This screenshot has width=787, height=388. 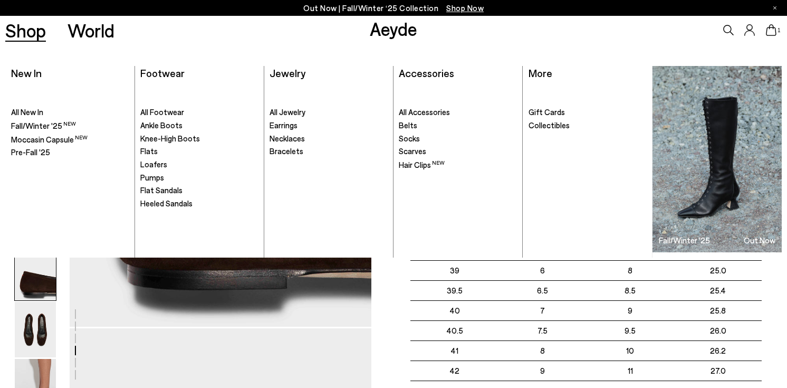 What do you see at coordinates (35, 329) in the screenshot?
I see `img: Delfina Suede Ballet Flats - Image 5` at bounding box center [35, 329].